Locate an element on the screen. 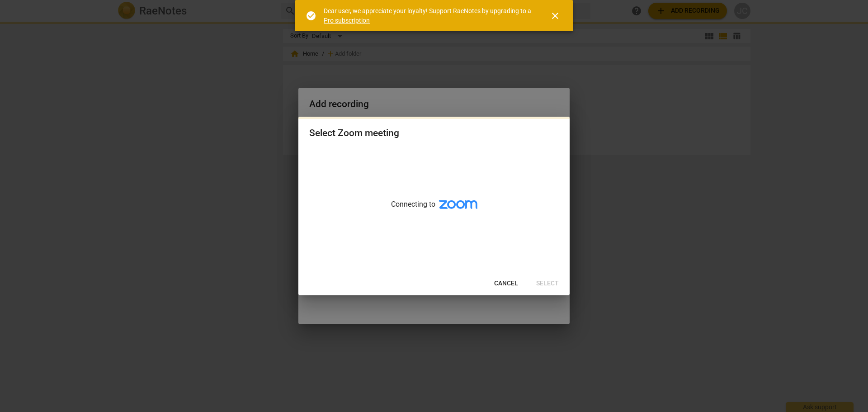 The width and height of the screenshot is (868, 412). span: Cancel is located at coordinates (506, 284).